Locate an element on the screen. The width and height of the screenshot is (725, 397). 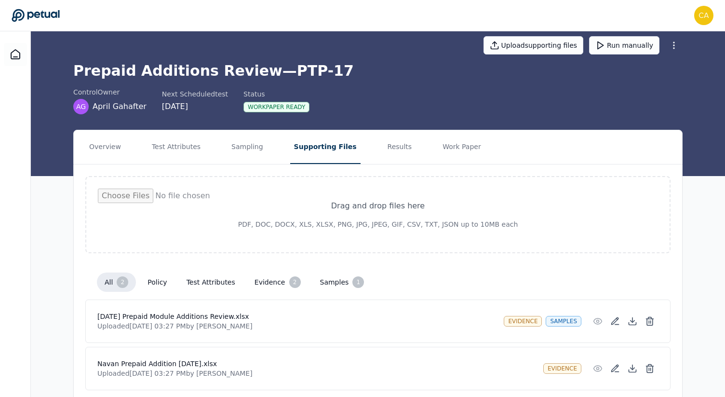
button: Supporting Files is located at coordinates (325, 147).